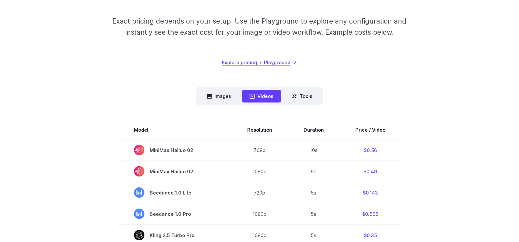  Describe the element at coordinates (175, 193) in the screenshot. I see `span: Seedance 1.0 Lite` at that location.